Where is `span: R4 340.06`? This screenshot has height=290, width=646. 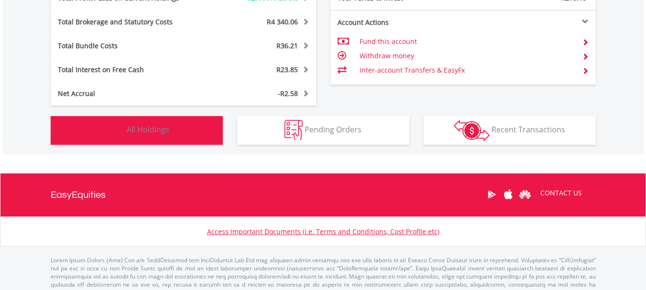
span: R4 340.06 is located at coordinates (282, 22).